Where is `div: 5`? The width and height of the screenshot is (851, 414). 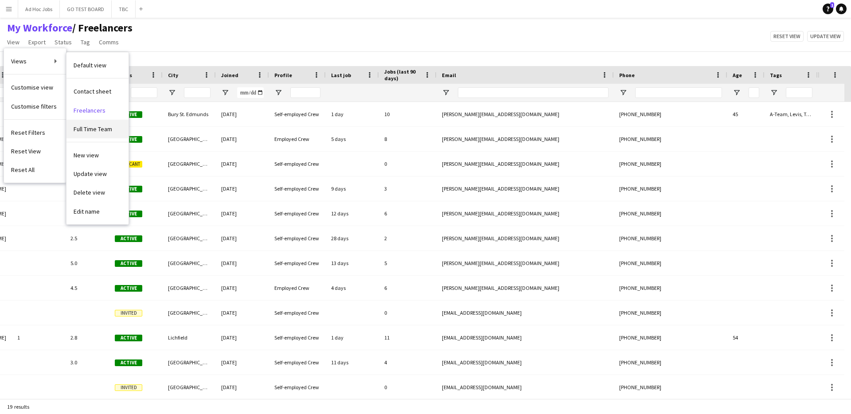 div: 5 is located at coordinates (408, 263).